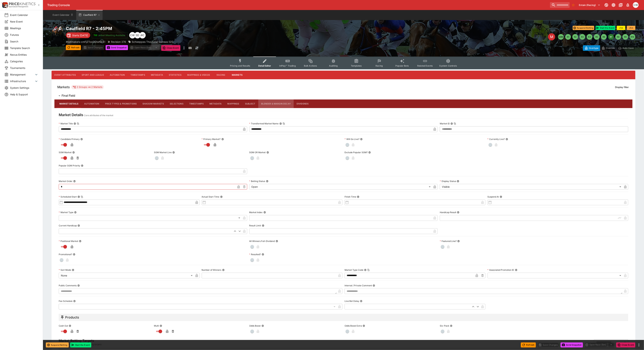 The image size is (644, 350). What do you see at coordinates (263, 255) in the screenshot?
I see `button: Resulted?` at bounding box center [263, 255].